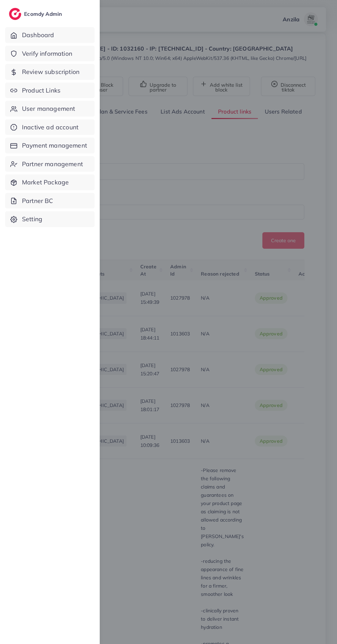 This screenshot has height=644, width=337. Describe the element at coordinates (36, 14) in the screenshot. I see `a: logoEcomdy Admin` at that location.